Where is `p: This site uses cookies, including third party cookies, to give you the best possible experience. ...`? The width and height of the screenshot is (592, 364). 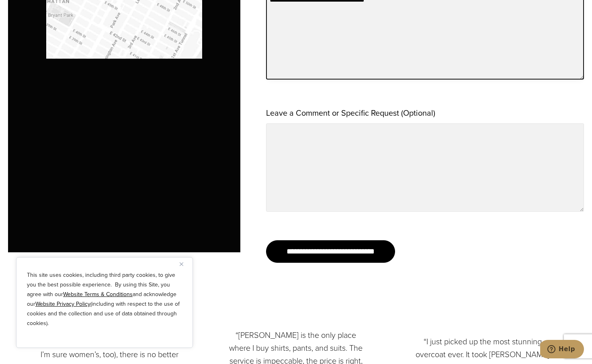
p: This site uses cookies, including third party cookies, to give you the best possible experience. ... is located at coordinates (104, 299).